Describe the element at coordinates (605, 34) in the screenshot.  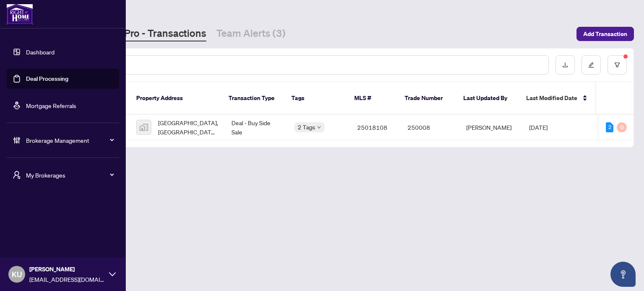
I see `button: Add Transaction` at that location.